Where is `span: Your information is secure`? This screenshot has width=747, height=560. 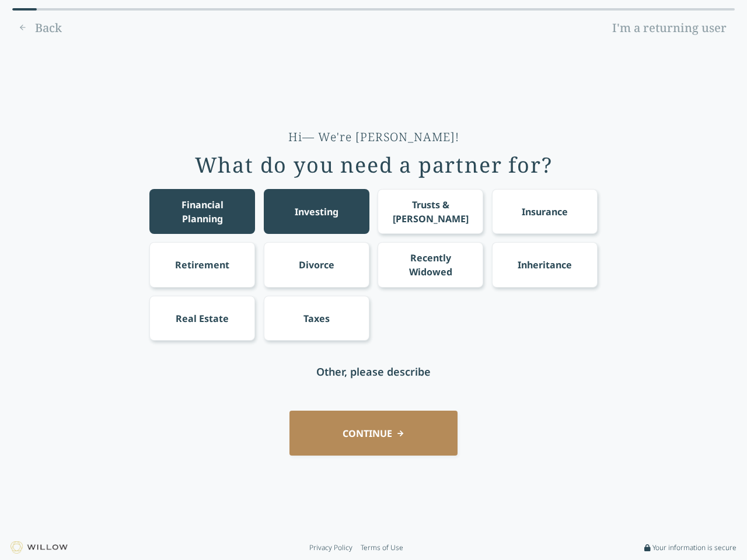
span: Your information is secure is located at coordinates (694, 548).